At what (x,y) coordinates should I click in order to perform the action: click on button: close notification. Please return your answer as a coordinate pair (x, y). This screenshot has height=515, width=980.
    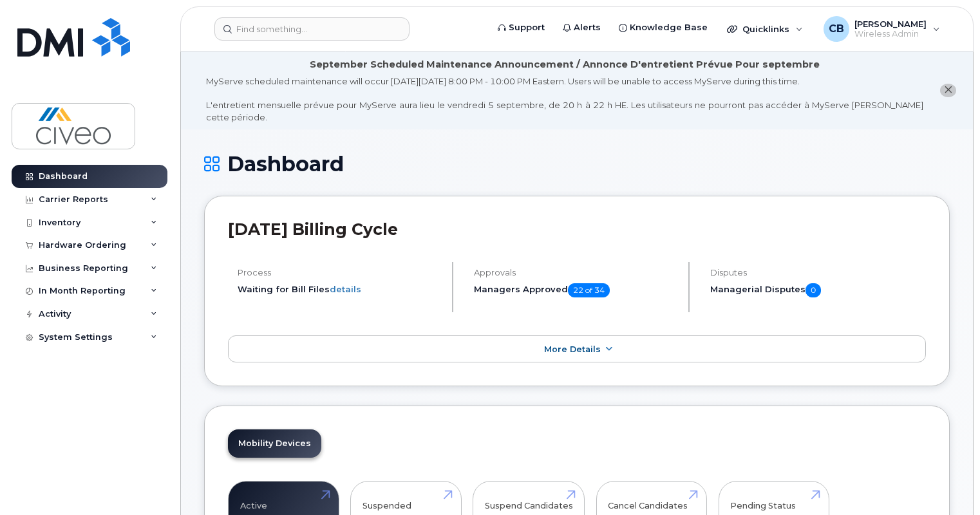
    Looking at the image, I should click on (948, 90).